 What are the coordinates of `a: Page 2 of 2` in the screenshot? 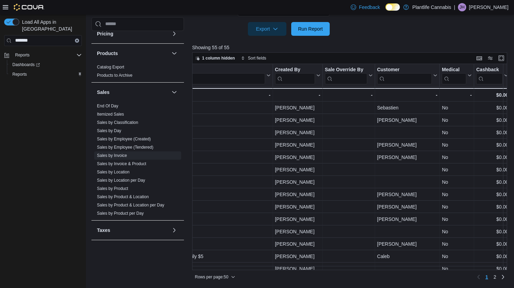 It's located at (495, 277).